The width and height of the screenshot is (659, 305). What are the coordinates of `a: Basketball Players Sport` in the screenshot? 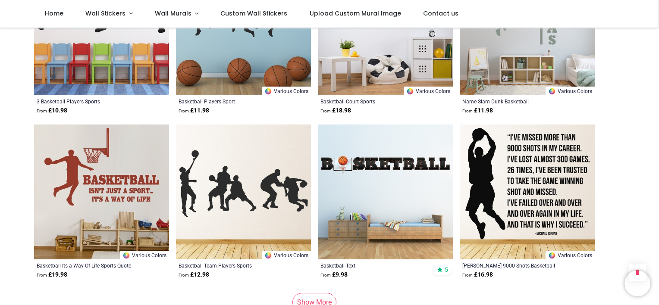 It's located at (230, 101).